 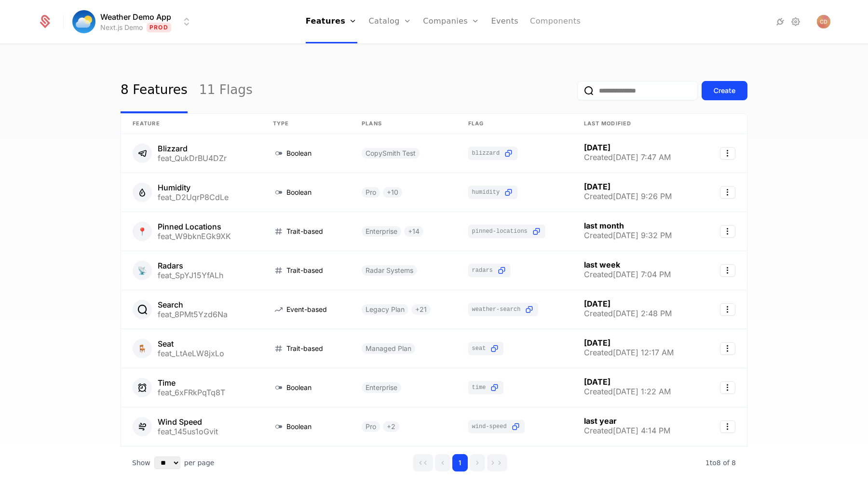 I want to click on th: Type, so click(x=306, y=124).